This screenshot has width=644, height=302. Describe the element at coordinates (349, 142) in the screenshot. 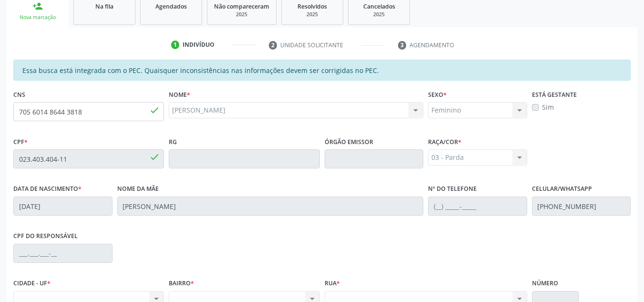

I see `label: Órgão emissor` at that location.